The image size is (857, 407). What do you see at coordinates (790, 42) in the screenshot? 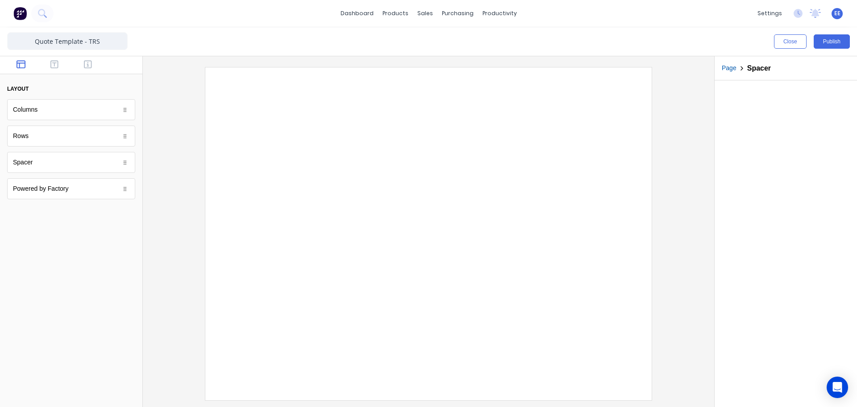
I see `button: Close` at bounding box center [790, 42].